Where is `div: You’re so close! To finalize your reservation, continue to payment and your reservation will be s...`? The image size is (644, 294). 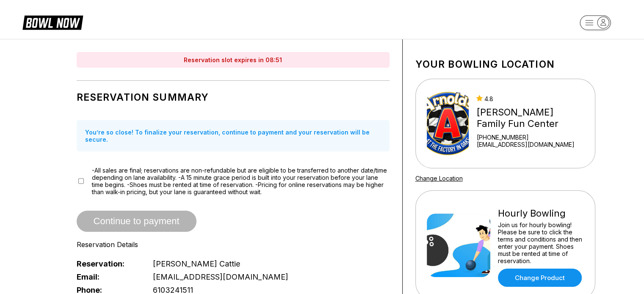 div: You’re so close! To finalize your reservation, continue to payment and your reservation will be s... is located at coordinates (233, 136).